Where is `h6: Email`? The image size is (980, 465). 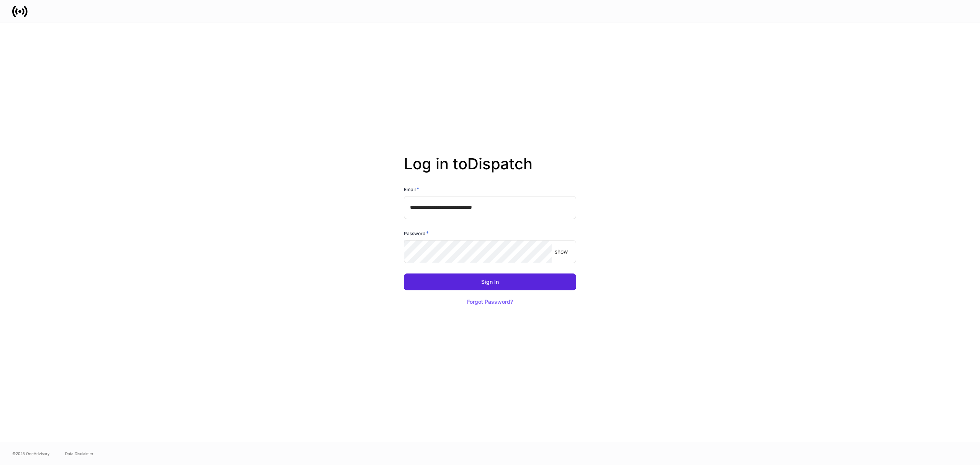
h6: Email is located at coordinates (411, 189).